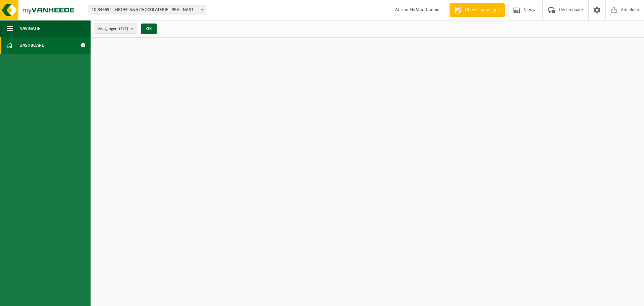 Image resolution: width=644 pixels, height=306 pixels. What do you see at coordinates (124, 28) in the screenshot?
I see `count: (7/7)` at bounding box center [124, 28].